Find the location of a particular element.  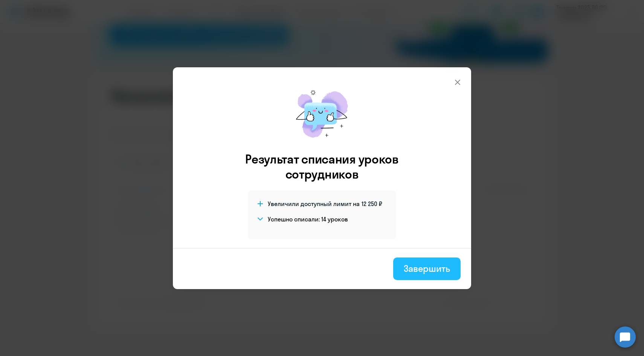

h3: Результат списания уроков сотрудников is located at coordinates (322, 166).